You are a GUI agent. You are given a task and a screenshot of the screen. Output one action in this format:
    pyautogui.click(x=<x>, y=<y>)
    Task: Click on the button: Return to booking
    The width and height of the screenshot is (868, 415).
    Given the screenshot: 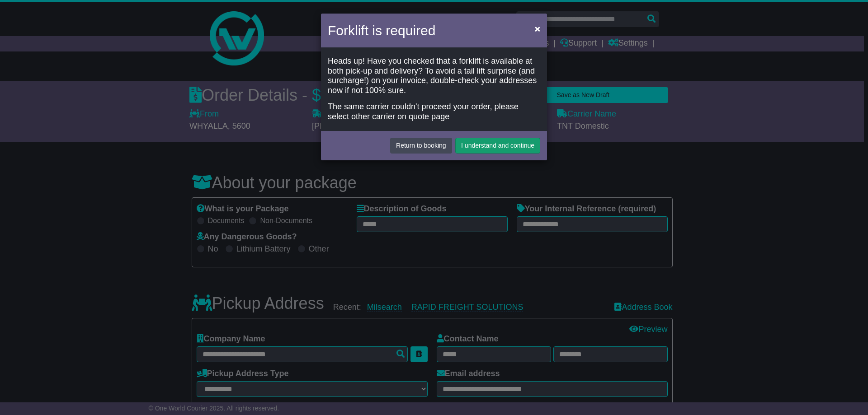 What is the action you would take?
    pyautogui.click(x=421, y=145)
    